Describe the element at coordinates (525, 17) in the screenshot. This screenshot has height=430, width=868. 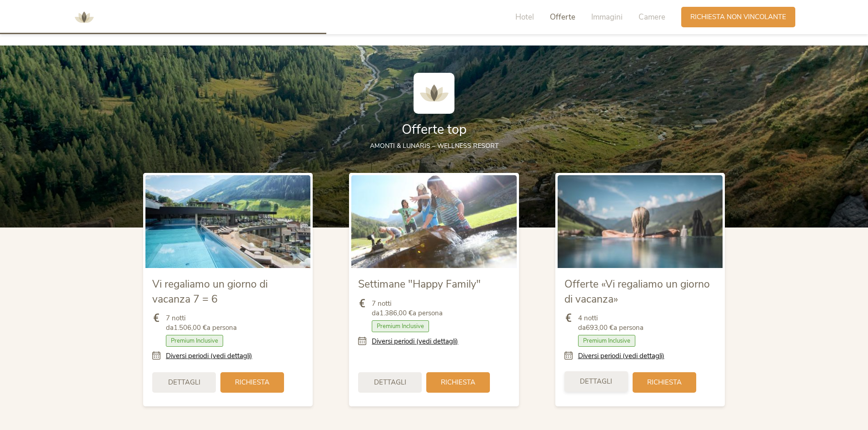
I see `span: Hotel` at that location.